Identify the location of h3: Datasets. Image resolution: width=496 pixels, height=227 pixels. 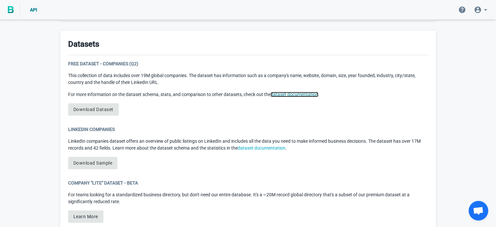
(84, 44).